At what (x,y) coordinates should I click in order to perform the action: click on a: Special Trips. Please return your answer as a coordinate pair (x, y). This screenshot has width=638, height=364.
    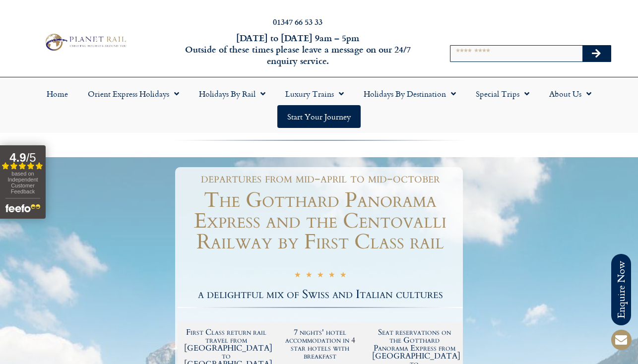
    Looking at the image, I should click on (502, 93).